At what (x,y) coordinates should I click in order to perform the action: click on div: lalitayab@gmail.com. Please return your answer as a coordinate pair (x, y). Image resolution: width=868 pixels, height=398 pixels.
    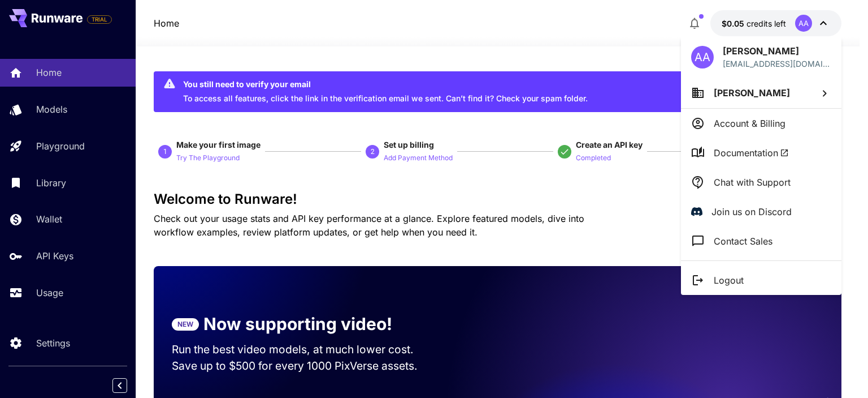
    Looking at the image, I should click on (778, 63).